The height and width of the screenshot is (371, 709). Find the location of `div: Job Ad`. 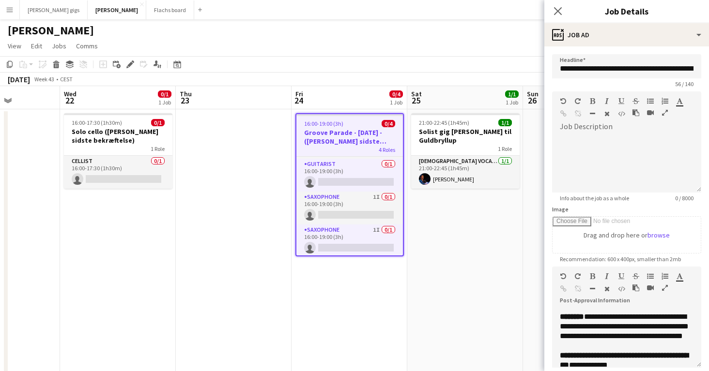

div: Job Ad is located at coordinates (627, 35).